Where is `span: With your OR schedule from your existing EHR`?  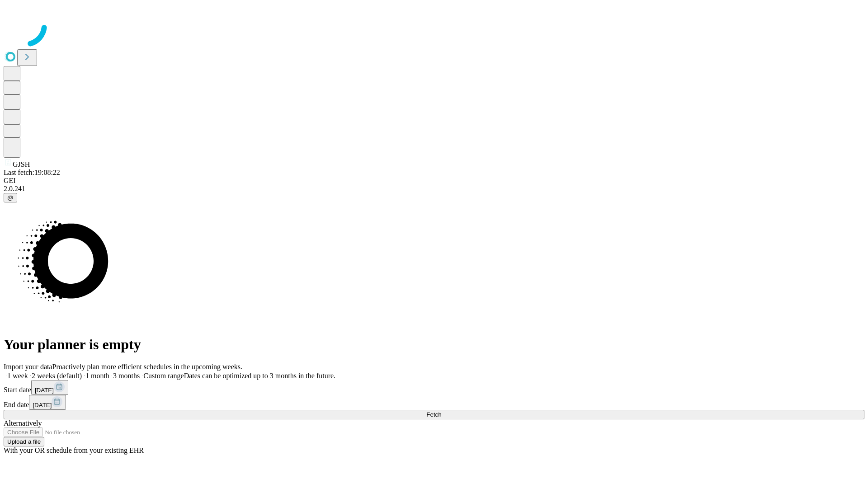 span: With your OR schedule from your existing EHR is located at coordinates (74, 450).